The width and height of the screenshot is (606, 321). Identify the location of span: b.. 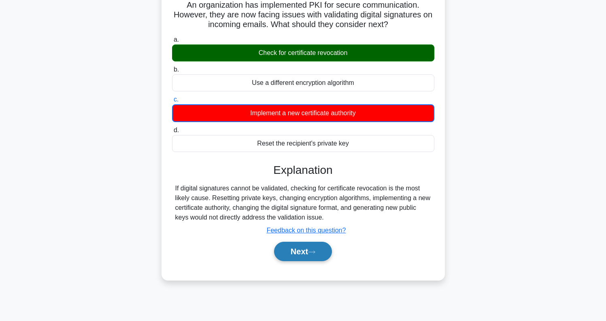
(176, 69).